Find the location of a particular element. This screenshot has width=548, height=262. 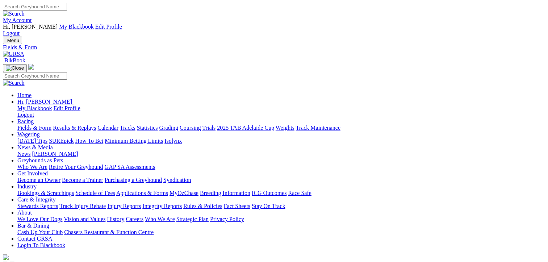

a: MyOzChase is located at coordinates (184, 193).